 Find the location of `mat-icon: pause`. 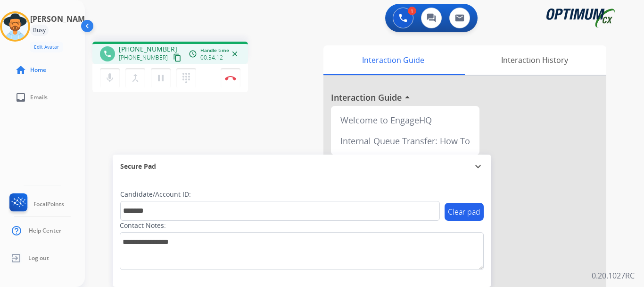

mat-icon: pause is located at coordinates (161, 78).